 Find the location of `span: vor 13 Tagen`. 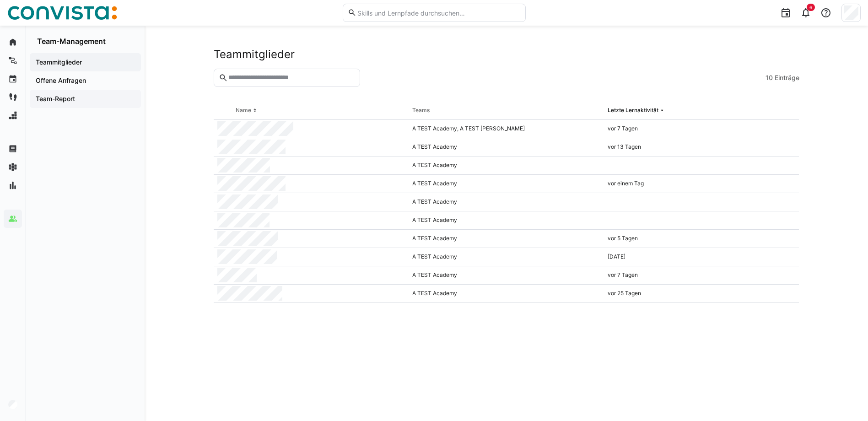

span: vor 13 Tagen is located at coordinates (624, 147).